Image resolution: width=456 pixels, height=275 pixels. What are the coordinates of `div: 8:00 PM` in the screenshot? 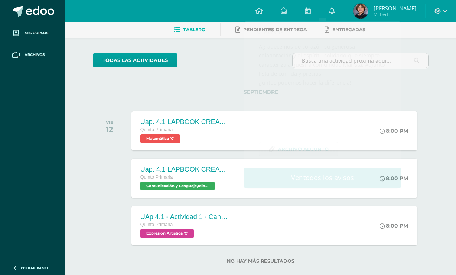 It's located at (393, 226).